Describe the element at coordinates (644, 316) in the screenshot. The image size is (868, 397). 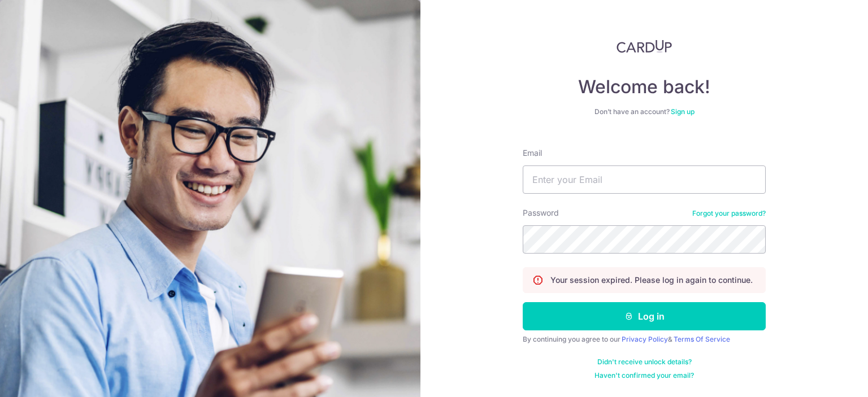
I see `button: Log in` at that location.